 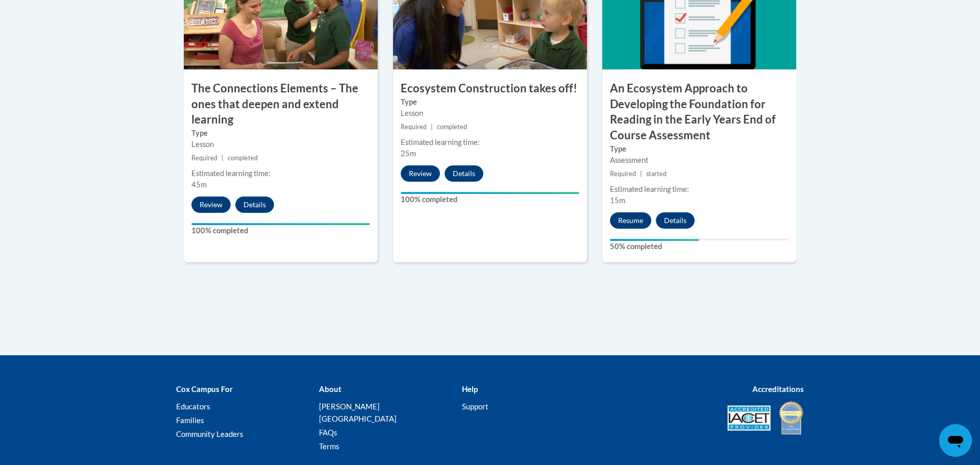 I want to click on h3: Ecosystem Construction takes off!, so click(x=490, y=88).